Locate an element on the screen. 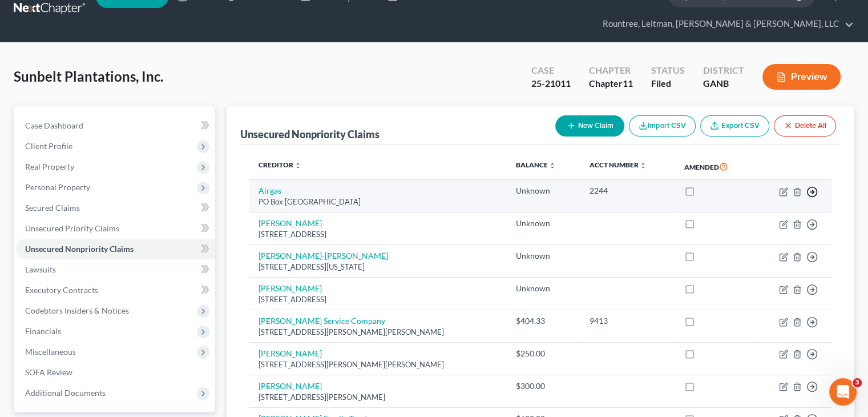 The width and height of the screenshot is (868, 417). span: Unsecured Priority Claims is located at coordinates (72, 228).